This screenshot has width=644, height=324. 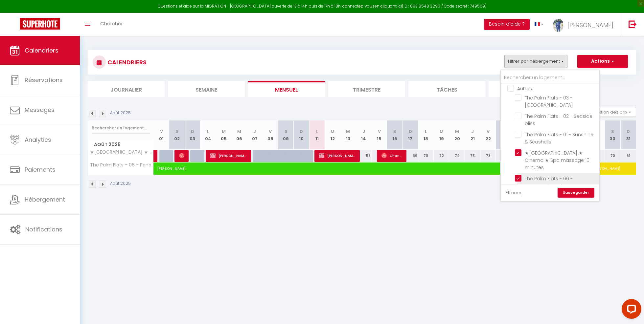 I want to click on th: 19, so click(x=441, y=135).